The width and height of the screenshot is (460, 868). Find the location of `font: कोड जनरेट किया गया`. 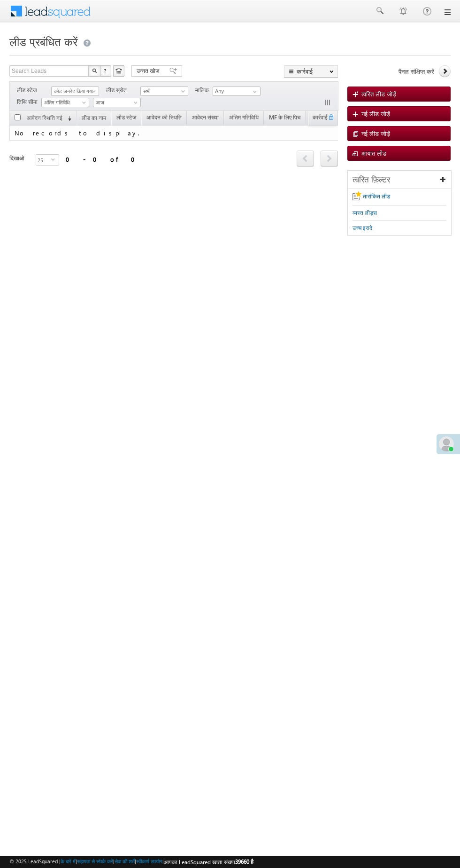

font: कोड जनरेट किया गया is located at coordinates (73, 91).